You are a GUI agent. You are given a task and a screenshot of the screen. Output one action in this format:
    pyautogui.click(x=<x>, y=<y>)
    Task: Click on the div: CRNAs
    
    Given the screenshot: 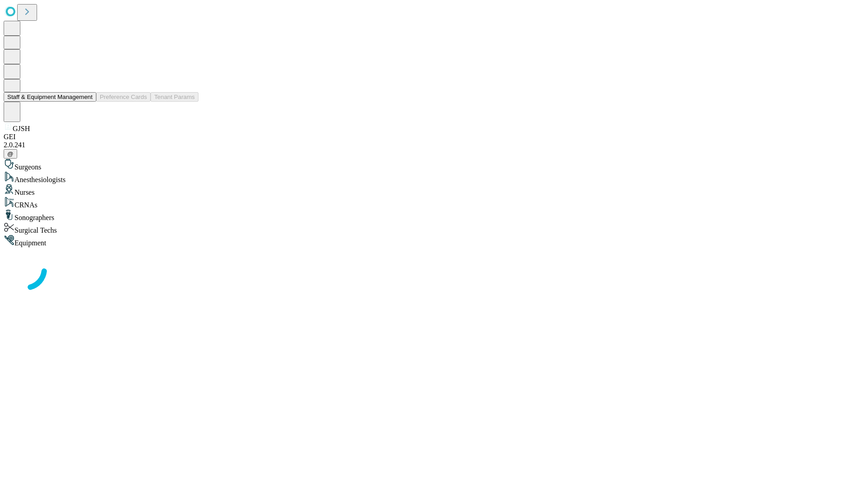 What is the action you would take?
    pyautogui.click(x=434, y=203)
    